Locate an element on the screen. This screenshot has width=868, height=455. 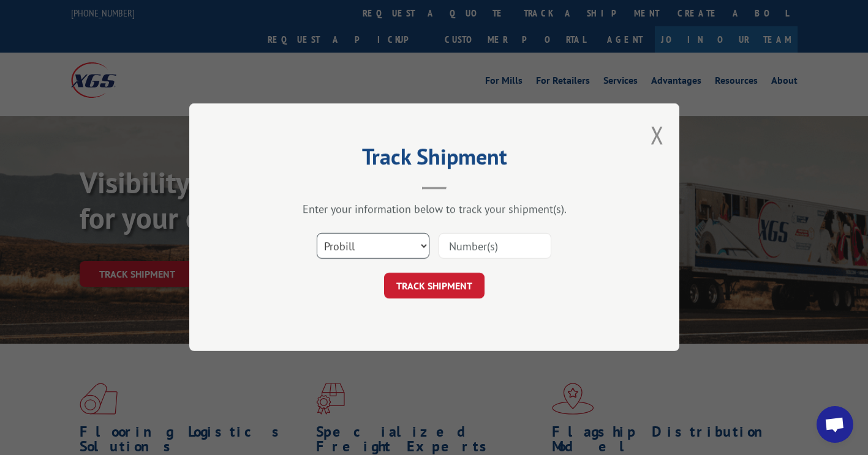
div: Open chat is located at coordinates (835, 425).